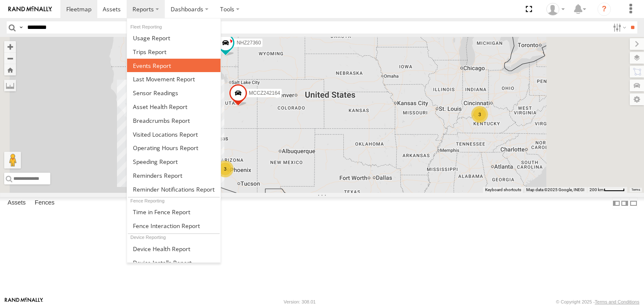  What do you see at coordinates (10, 70) in the screenshot?
I see `button: Zoom Home` at bounding box center [10, 70].